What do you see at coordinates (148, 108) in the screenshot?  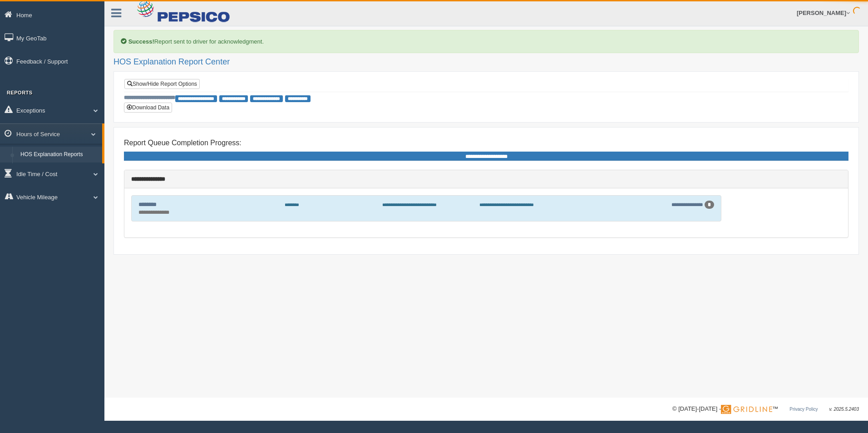 I see `button: Download Data` at bounding box center [148, 108].